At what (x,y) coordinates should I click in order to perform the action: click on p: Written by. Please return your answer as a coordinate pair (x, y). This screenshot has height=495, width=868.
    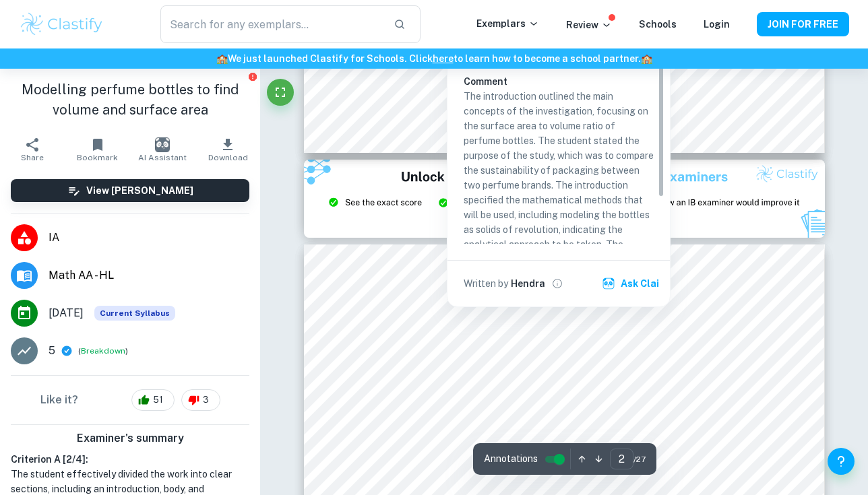
    Looking at the image, I should click on (486, 284).